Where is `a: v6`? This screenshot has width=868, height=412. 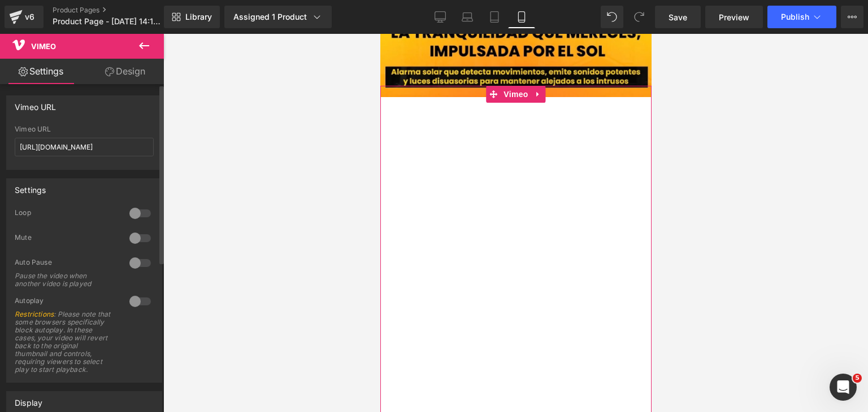 a: v6 is located at coordinates (24, 17).